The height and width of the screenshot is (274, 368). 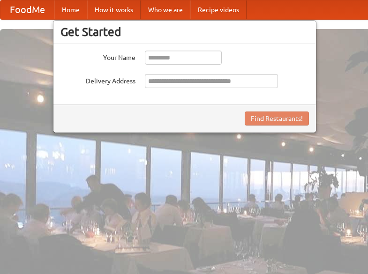 What do you see at coordinates (185, 32) in the screenshot?
I see `h3: Get Started` at bounding box center [185, 32].